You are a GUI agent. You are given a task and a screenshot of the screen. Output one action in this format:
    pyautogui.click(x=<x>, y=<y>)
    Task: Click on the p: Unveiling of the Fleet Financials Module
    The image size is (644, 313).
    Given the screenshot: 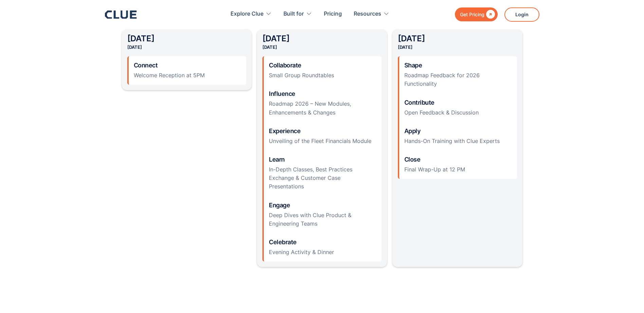 What is the action you would take?
    pyautogui.click(x=322, y=141)
    